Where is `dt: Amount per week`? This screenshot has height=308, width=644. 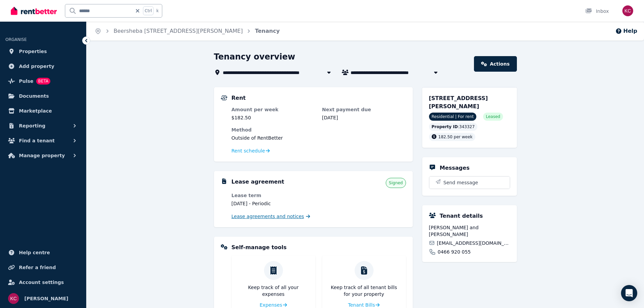
dt: Amount per week is located at coordinates (273, 109).